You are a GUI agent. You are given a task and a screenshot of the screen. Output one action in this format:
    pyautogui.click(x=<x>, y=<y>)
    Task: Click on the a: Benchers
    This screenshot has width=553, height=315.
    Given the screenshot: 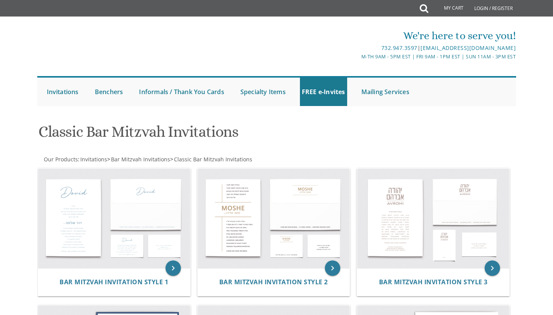 What is the action you would take?
    pyautogui.click(x=109, y=92)
    